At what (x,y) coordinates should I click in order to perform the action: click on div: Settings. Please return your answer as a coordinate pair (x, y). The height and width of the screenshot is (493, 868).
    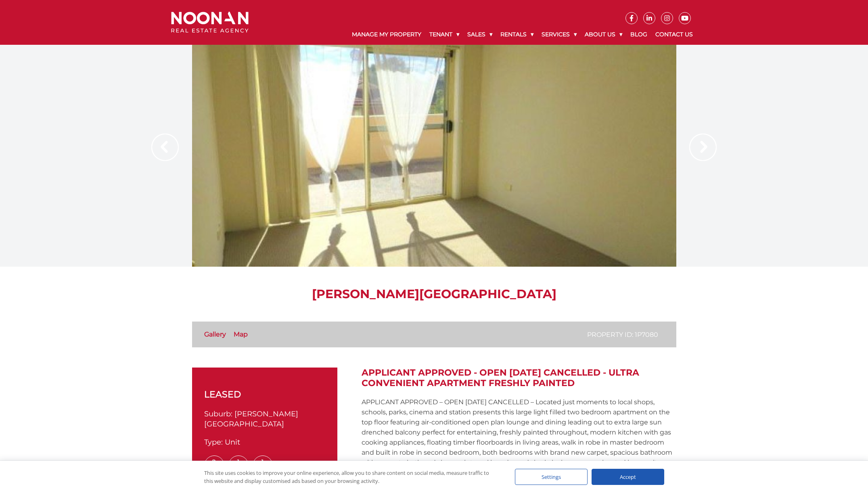
    Looking at the image, I should click on (551, 477).